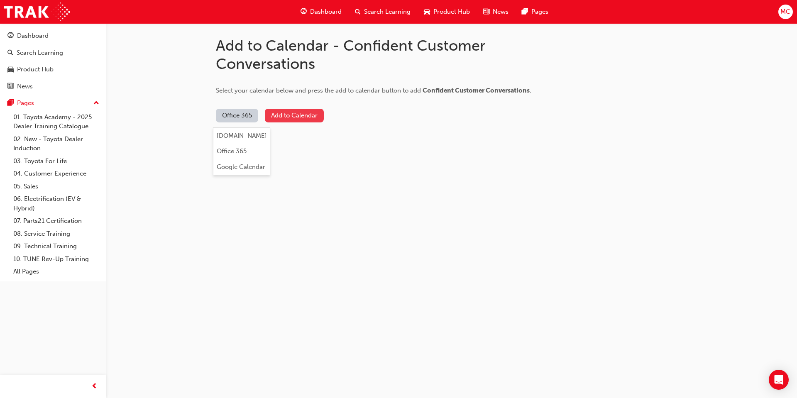  I want to click on a: 10. TUNE Rev-Up Training, so click(56, 259).